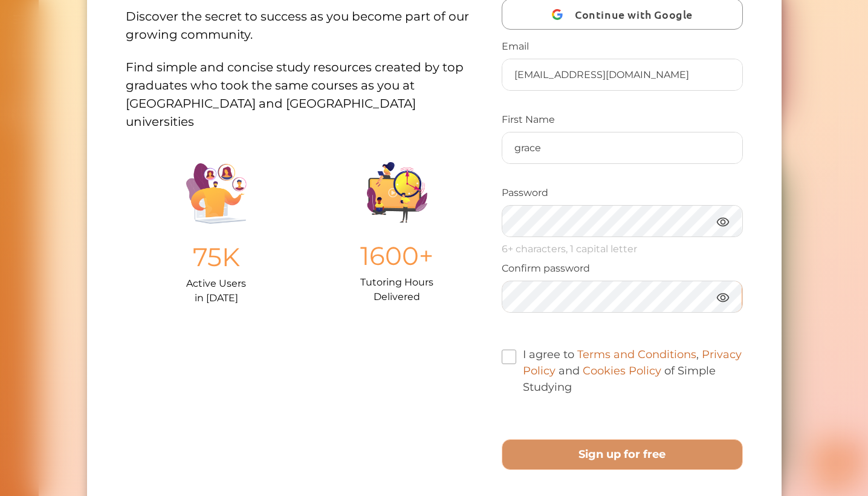 This screenshot has height=496, width=868. Describe the element at coordinates (622, 148) in the screenshot. I see `input: Enter your First Name` at that location.